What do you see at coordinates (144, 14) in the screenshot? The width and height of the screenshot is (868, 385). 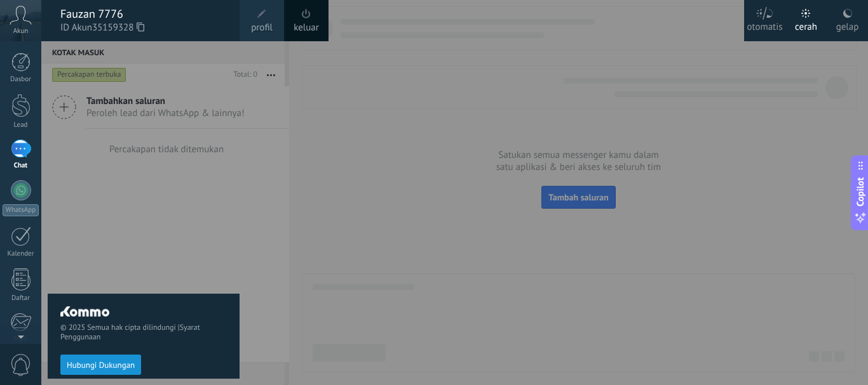 I see `div: Fauzan 7776` at bounding box center [144, 14].